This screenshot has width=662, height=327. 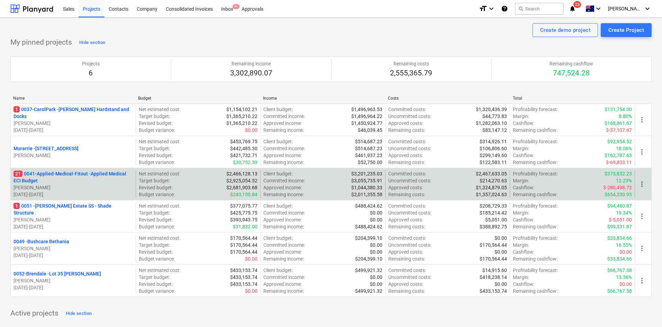 I want to click on p: 0041-Applied-Medical-Fitout - Applied Medical ECI Budget, so click(x=73, y=177).